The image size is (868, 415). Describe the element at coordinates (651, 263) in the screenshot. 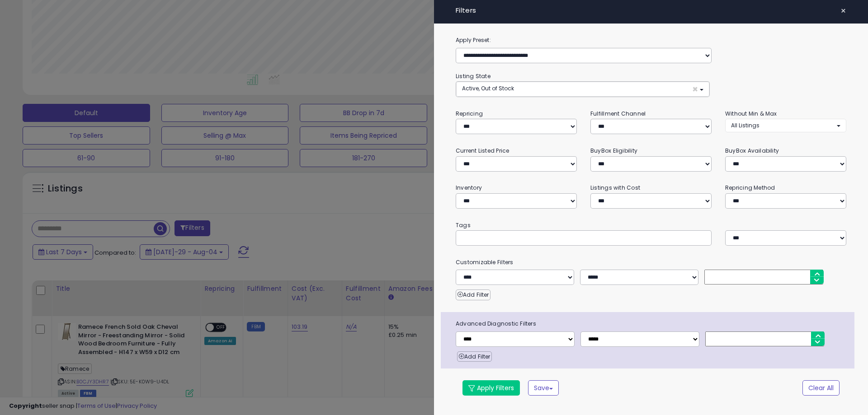

I see `small: Customizable Filters` at that location.